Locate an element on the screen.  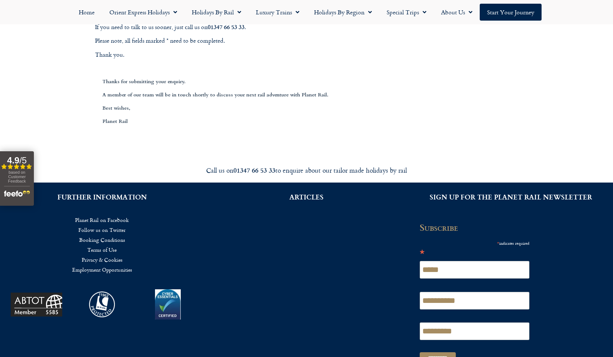
div: indicates required is located at coordinates (475, 243).